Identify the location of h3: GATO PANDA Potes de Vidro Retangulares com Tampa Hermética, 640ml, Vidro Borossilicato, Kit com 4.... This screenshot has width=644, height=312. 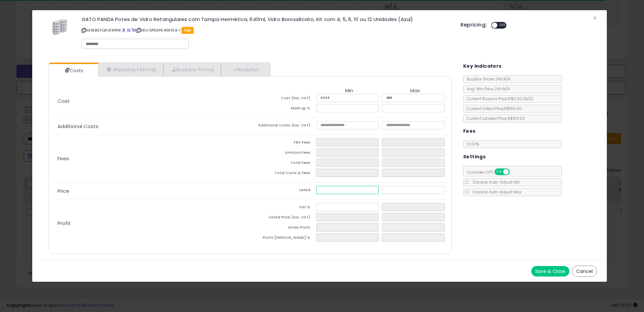
(266, 19).